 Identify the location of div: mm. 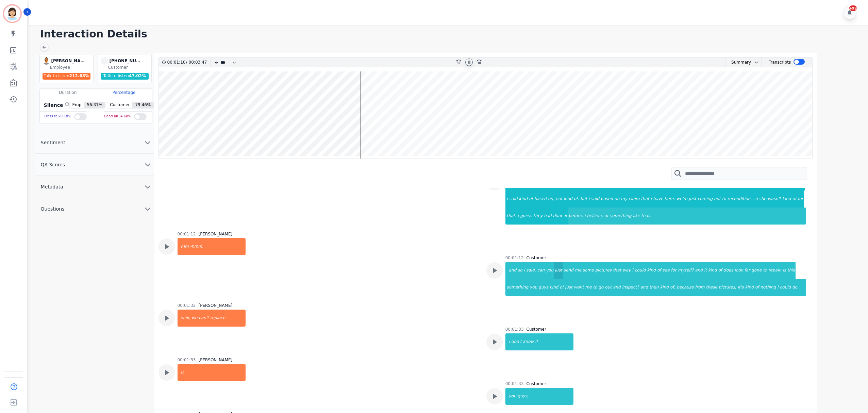
(184, 247).